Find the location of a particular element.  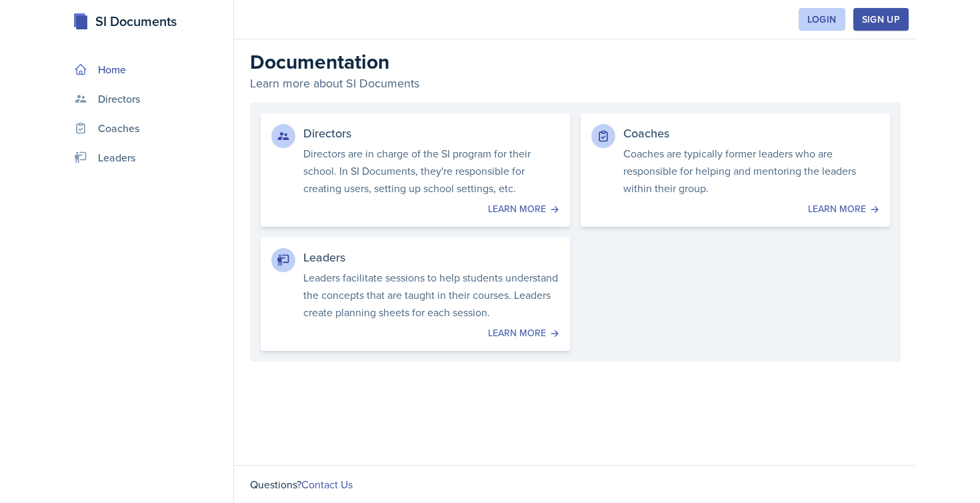

a: Home is located at coordinates (148, 69).